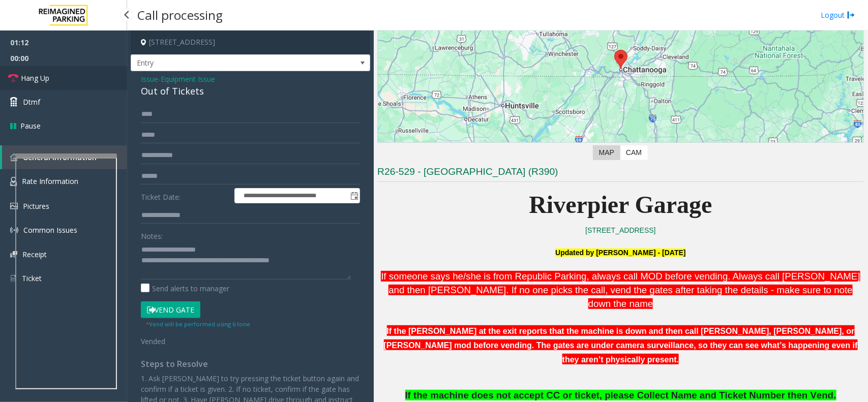  I want to click on label: Notes:, so click(151, 234).